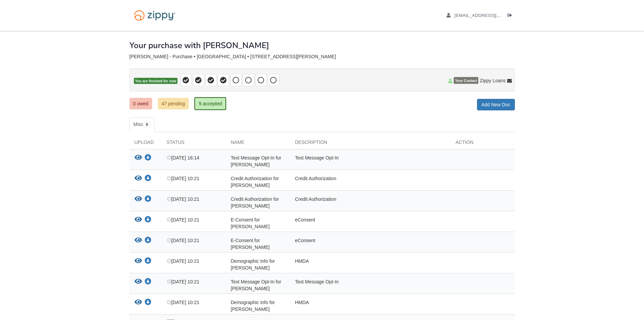 This screenshot has height=320, width=644. I want to click on button: View Text Message Opt-In for Samantha Amburgey, so click(138, 282).